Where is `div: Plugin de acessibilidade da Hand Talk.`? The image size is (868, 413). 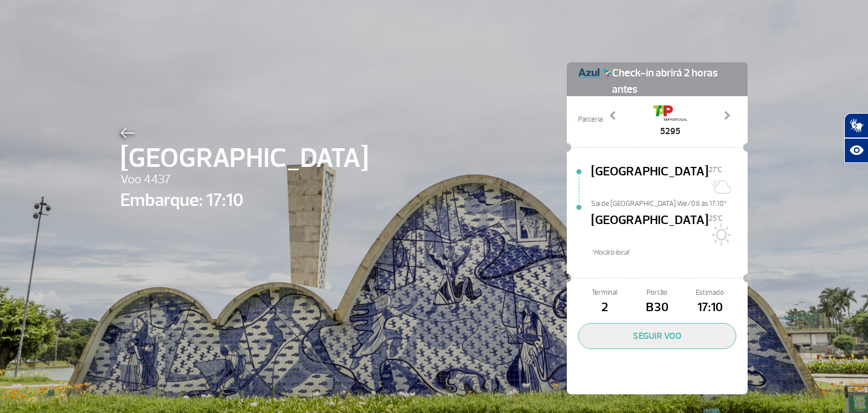 div: Plugin de acessibilidade da Hand Talk. is located at coordinates (856, 138).